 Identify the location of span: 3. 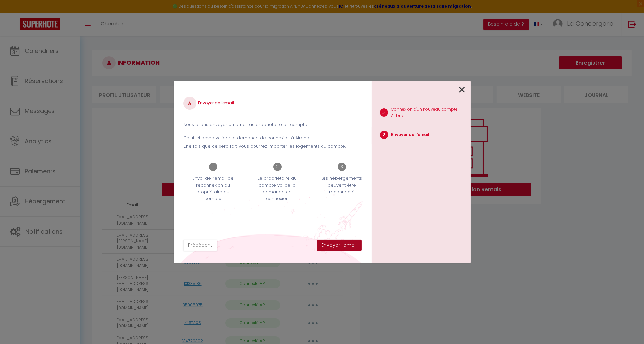
(342, 167).